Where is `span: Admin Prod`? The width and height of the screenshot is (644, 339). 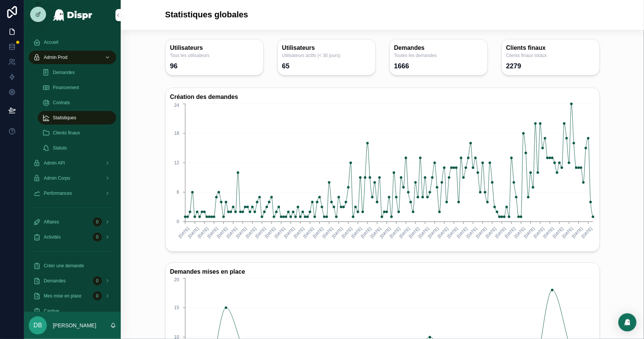 span: Admin Prod is located at coordinates (56, 57).